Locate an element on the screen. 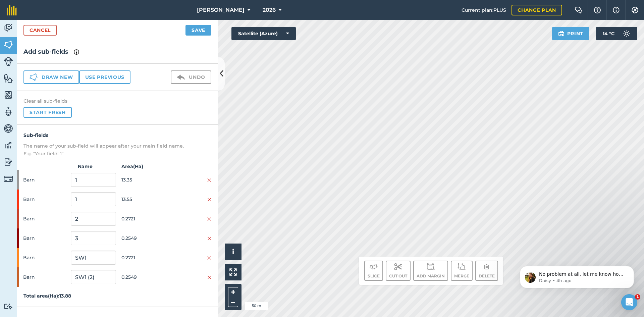 Image resolution: width=644 pixels, height=317 pixels. div: Just a quick message to let you know I've removed the duplicate sub-fields on your farm. I'll fla... is located at coordinates (58, 131).